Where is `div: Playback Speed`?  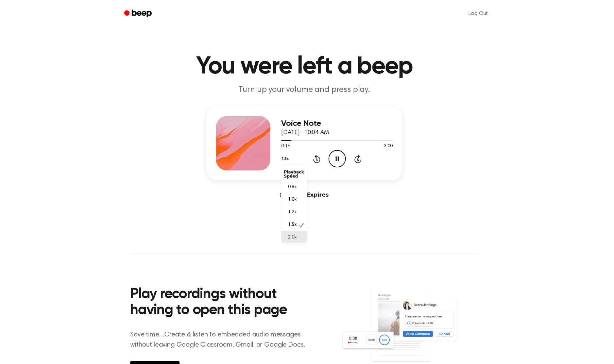
div: Playback Speed is located at coordinates (294, 174).